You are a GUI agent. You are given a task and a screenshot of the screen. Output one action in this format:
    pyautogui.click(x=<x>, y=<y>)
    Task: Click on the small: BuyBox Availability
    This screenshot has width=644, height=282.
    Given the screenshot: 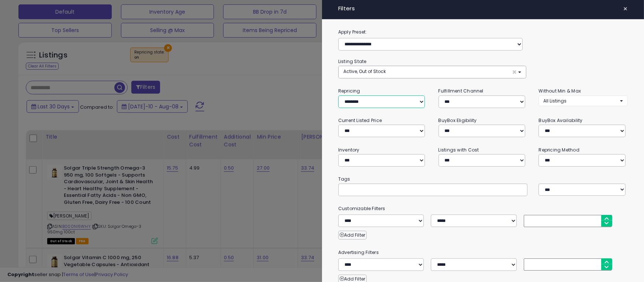 What is the action you would take?
    pyautogui.click(x=560, y=120)
    